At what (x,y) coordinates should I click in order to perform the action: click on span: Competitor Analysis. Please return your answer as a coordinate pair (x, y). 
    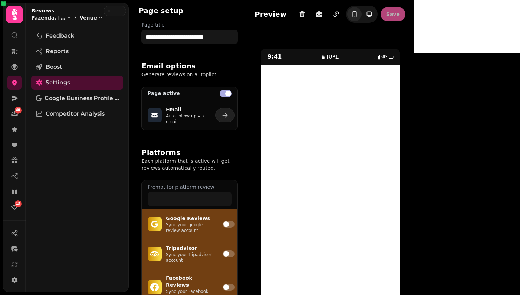
    Looking at the image, I should click on (75, 114).